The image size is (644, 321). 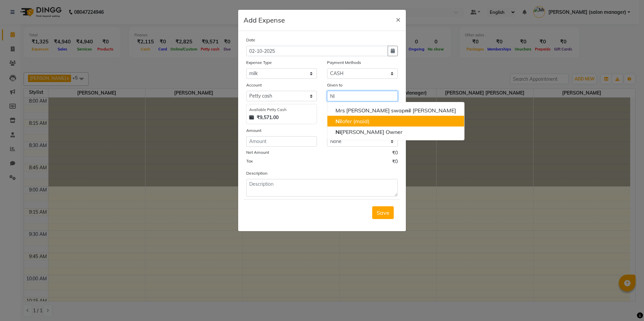 What do you see at coordinates (344, 63) in the screenshot?
I see `label: Payment Methods` at bounding box center [344, 63].